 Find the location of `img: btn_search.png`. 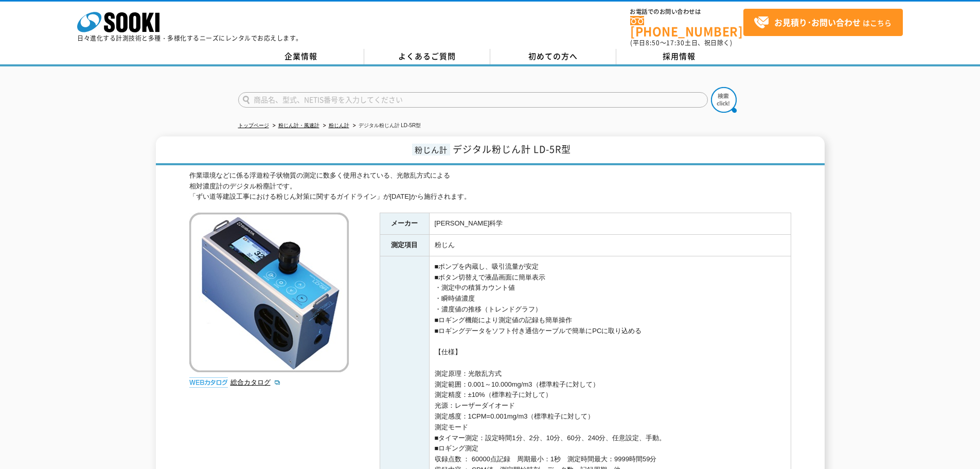

img: btn_search.png is located at coordinates (724, 100).